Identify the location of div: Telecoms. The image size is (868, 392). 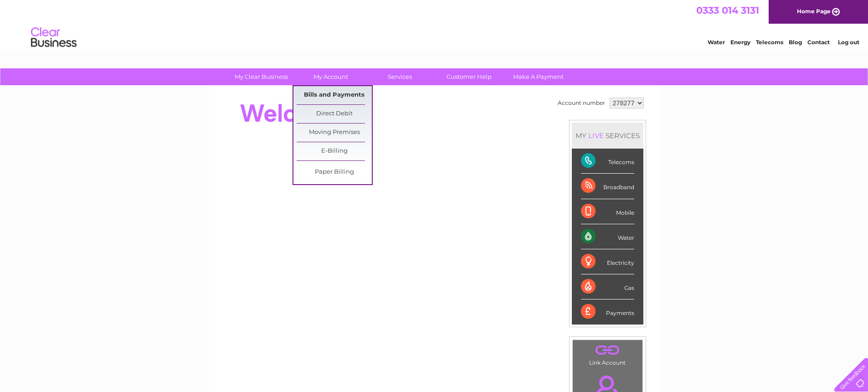
(607, 161).